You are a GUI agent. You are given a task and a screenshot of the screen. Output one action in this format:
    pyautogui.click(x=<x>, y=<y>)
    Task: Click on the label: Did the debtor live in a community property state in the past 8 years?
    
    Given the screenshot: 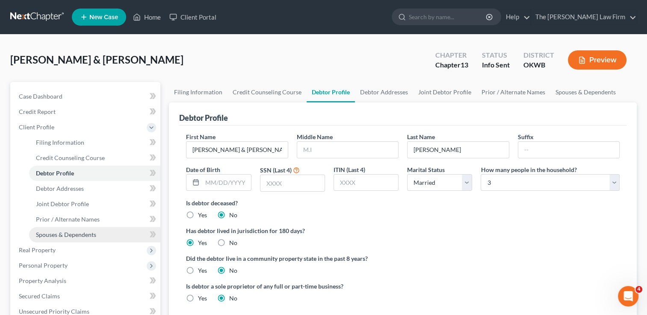 What is the action you would take?
    pyautogui.click(x=403, y=259)
    